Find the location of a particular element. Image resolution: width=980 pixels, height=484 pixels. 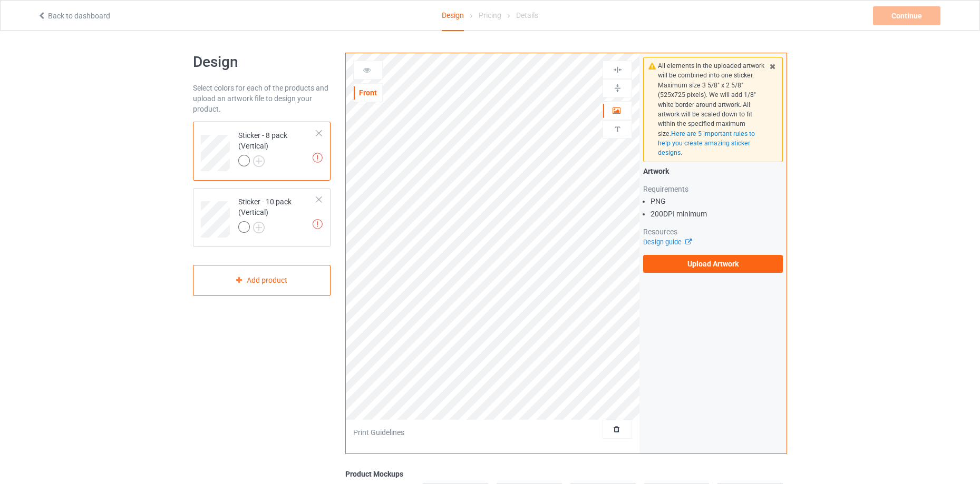

a: Back to dashboard is located at coordinates (74, 16).